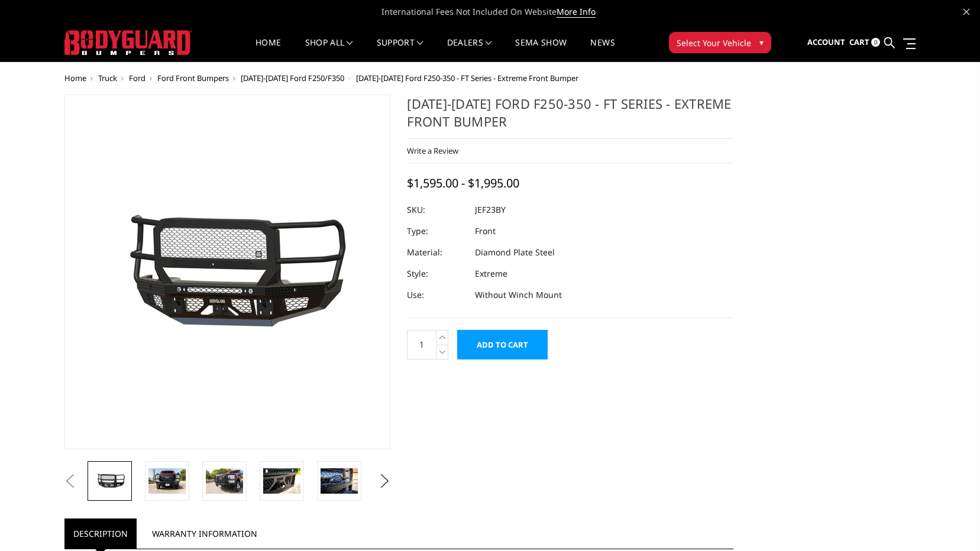 The image size is (980, 551). I want to click on a: Support, so click(400, 50).